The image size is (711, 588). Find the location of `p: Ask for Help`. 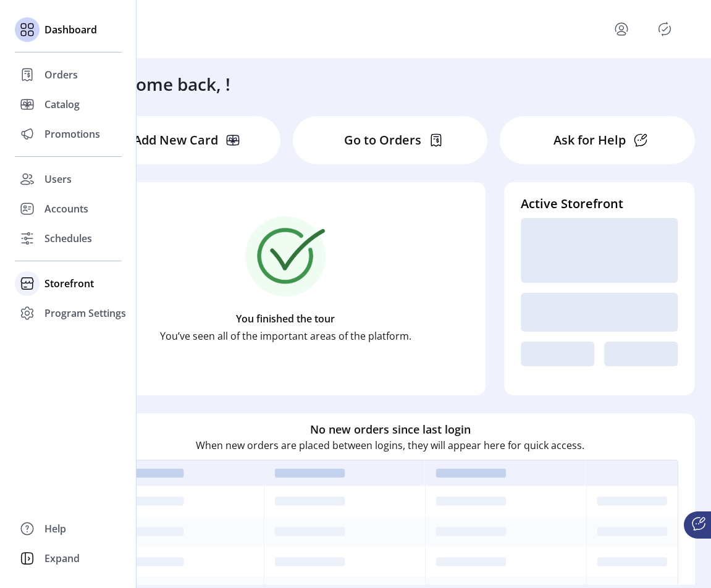

p: Ask for Help is located at coordinates (590, 141).